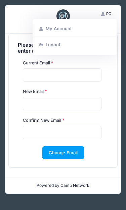 Image resolution: width=126 pixels, height=210 pixels. I want to click on h3: Change Email, so click(63, 26).